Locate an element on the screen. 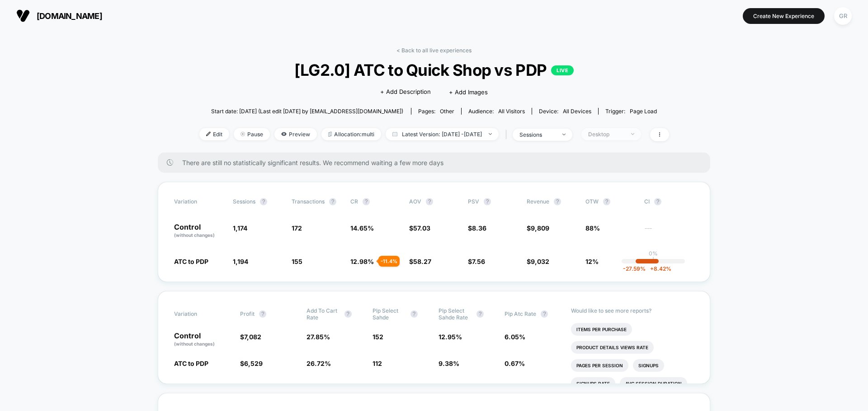 The image size is (868, 411). li: Product Details Views Rate is located at coordinates (612, 348).